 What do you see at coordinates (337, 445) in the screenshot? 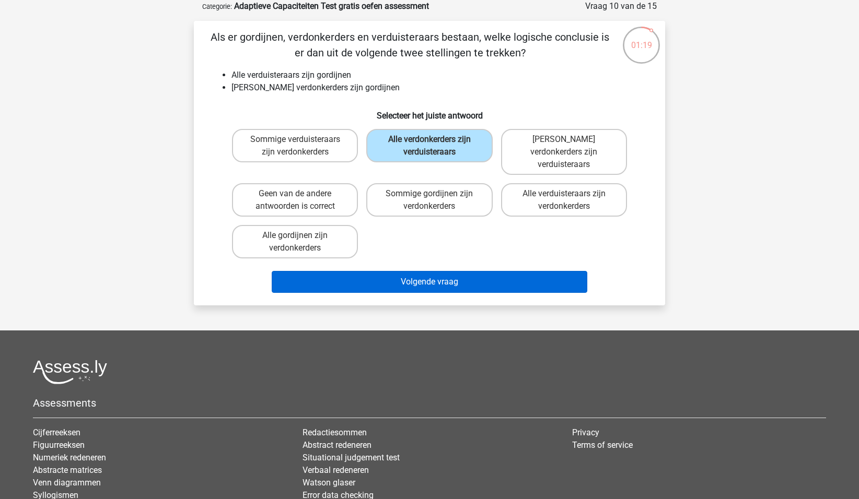
I see `a: Abstract redeneren` at bounding box center [337, 445].